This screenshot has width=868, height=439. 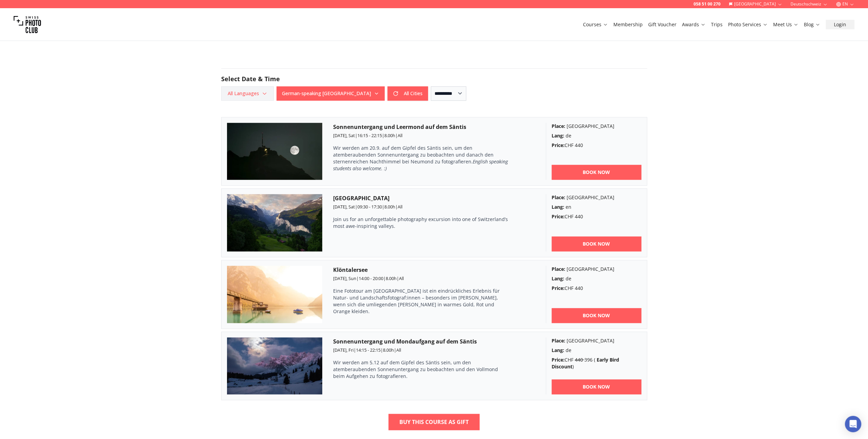 I want to click on span: All Languages, so click(x=247, y=94).